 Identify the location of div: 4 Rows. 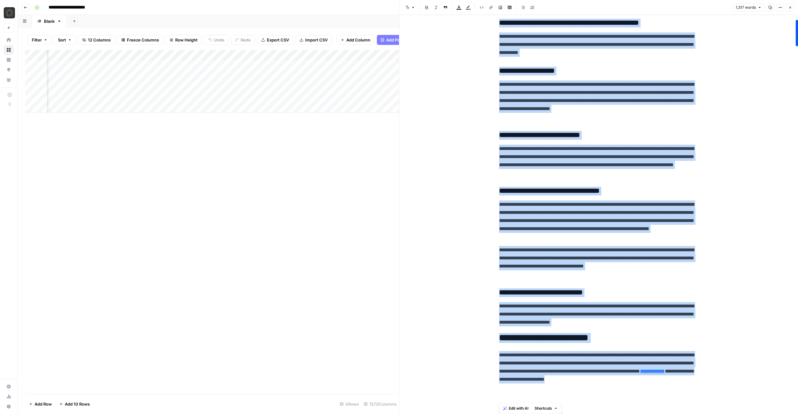
(349, 404).